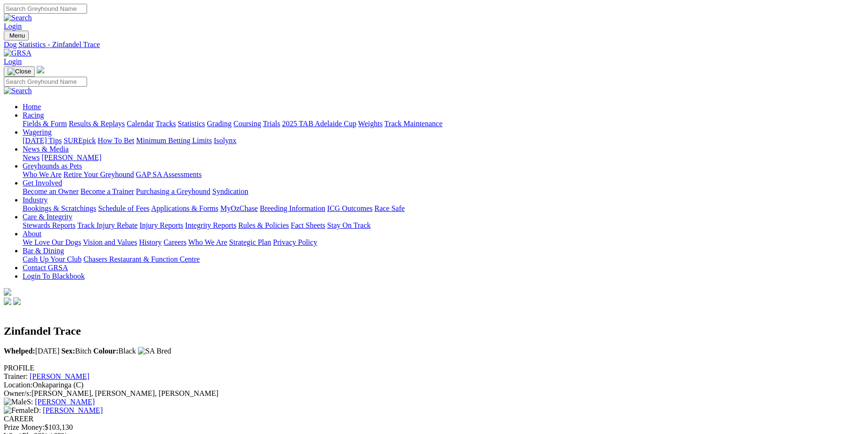  What do you see at coordinates (271, 123) in the screenshot?
I see `a: Trials` at bounding box center [271, 123].